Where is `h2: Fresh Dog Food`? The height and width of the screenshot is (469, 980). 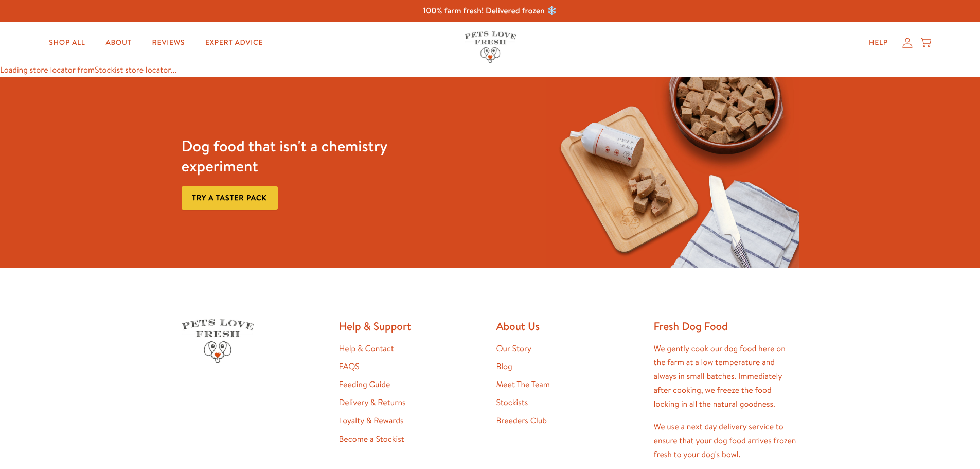
h2: Fresh Dog Food is located at coordinates (727, 326).